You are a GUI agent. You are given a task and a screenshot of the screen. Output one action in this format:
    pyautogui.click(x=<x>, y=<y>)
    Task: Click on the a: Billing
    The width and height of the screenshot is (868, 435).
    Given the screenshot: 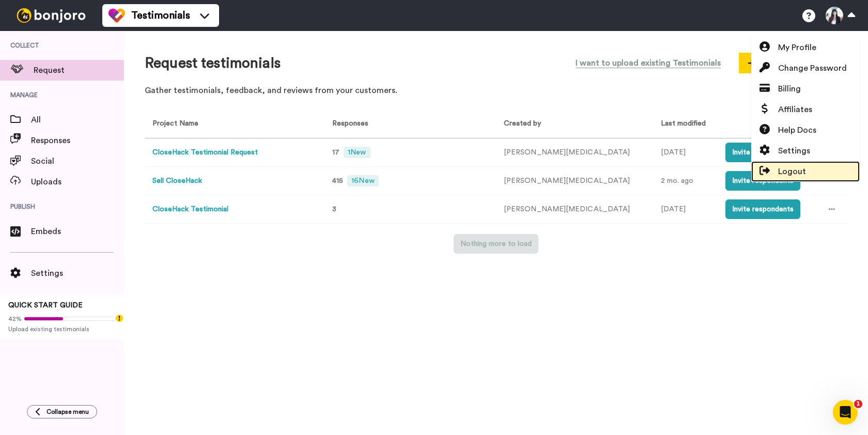 What is the action you would take?
    pyautogui.click(x=806, y=89)
    